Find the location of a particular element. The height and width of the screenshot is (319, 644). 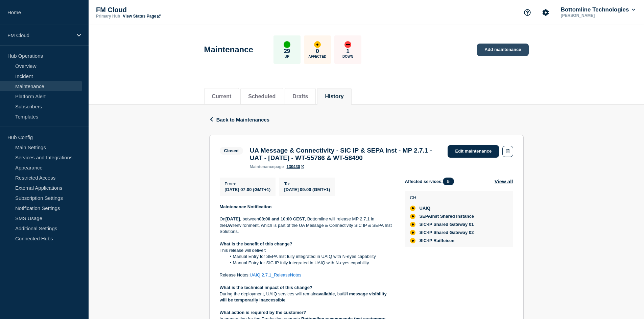

a: Add maintenance is located at coordinates (502, 50).